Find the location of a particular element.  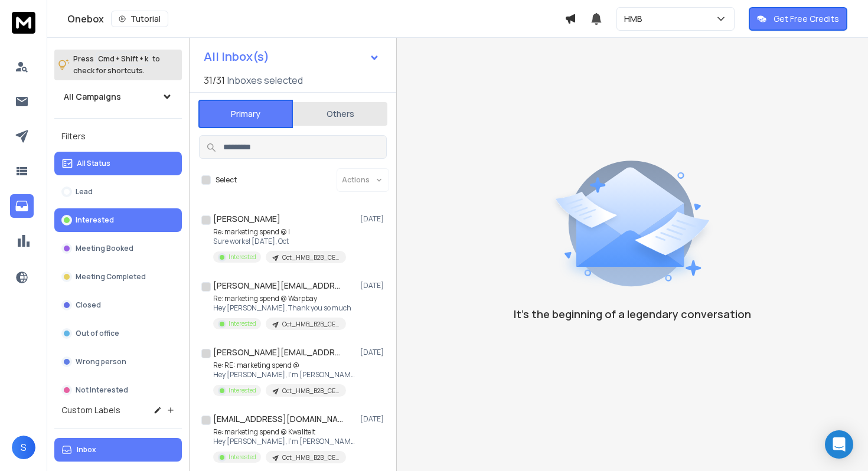

label: Select is located at coordinates (226, 180).